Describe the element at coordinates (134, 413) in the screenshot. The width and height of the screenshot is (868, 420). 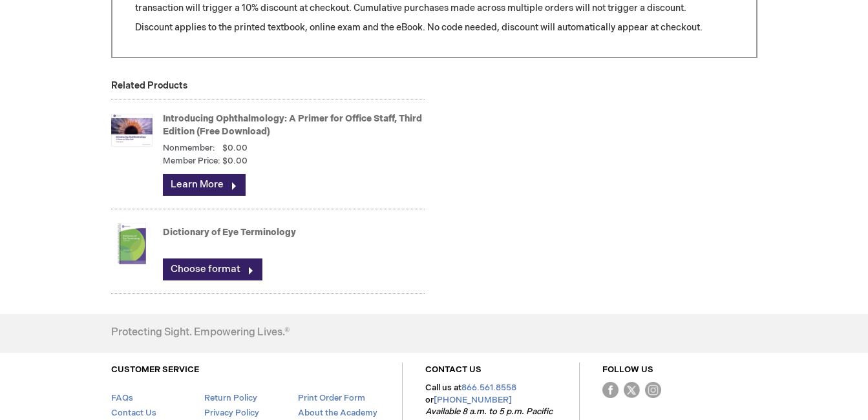
I see `a: Contact Us` at that location.